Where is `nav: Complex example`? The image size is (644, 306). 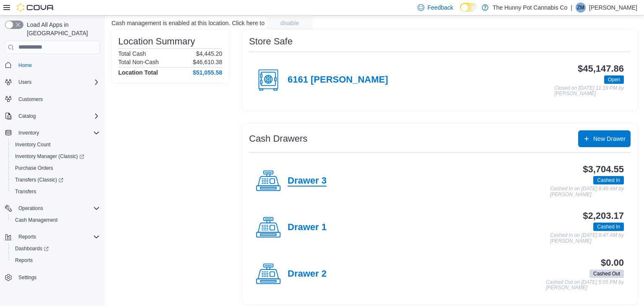
nav: Complex example is located at coordinates (52, 181).